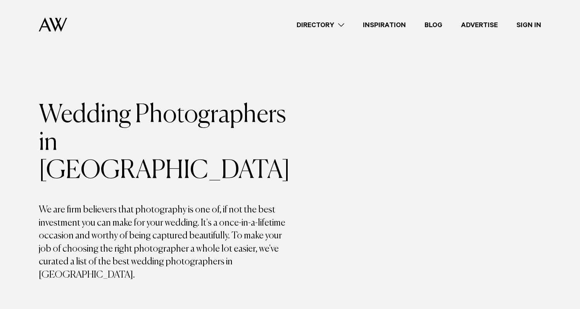 The width and height of the screenshot is (580, 309). What do you see at coordinates (529, 25) in the screenshot?
I see `a: Sign In` at bounding box center [529, 25].